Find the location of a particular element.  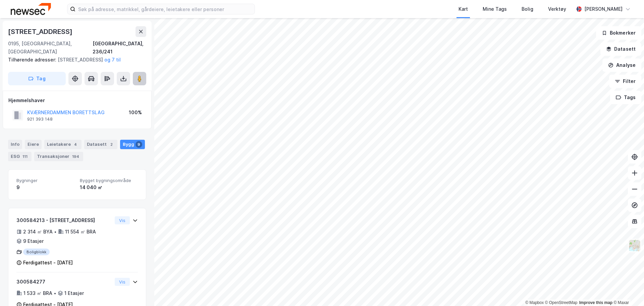

div: 100% is located at coordinates (135, 112).